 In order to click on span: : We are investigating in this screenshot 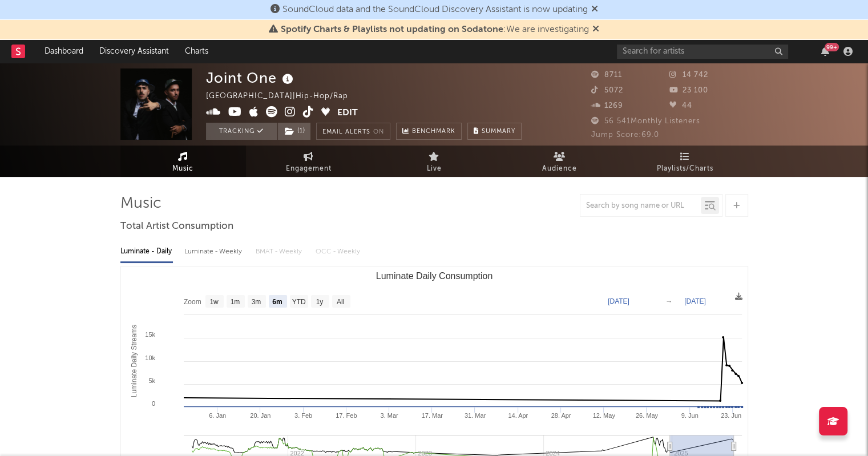, I will do `click(434, 30)`.